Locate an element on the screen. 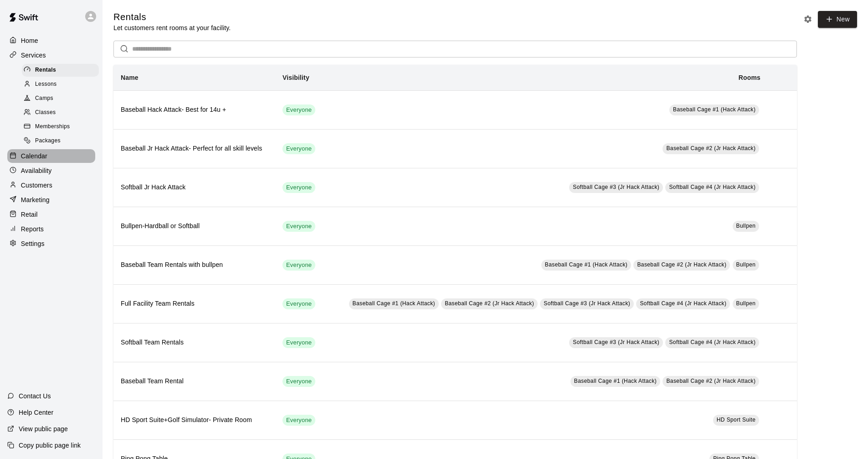 This screenshot has height=459, width=868. div: Services is located at coordinates (51, 55).